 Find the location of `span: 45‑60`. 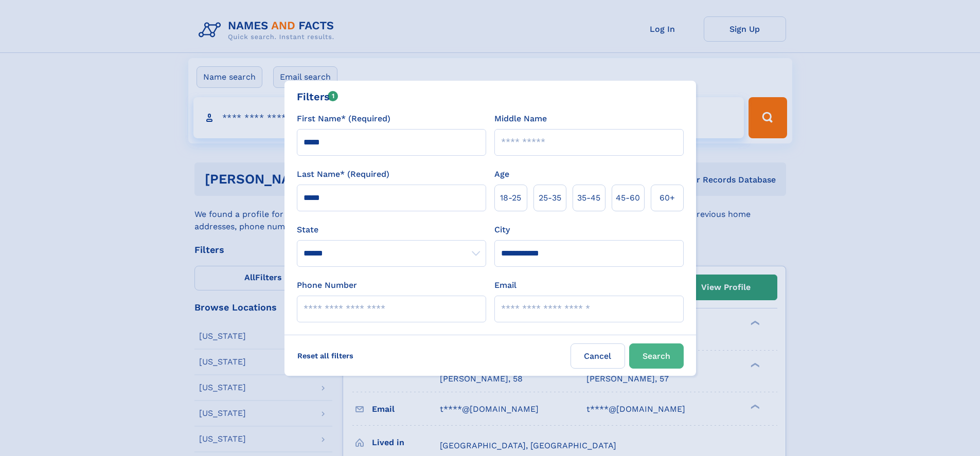

span: 45‑60 is located at coordinates (627, 198).